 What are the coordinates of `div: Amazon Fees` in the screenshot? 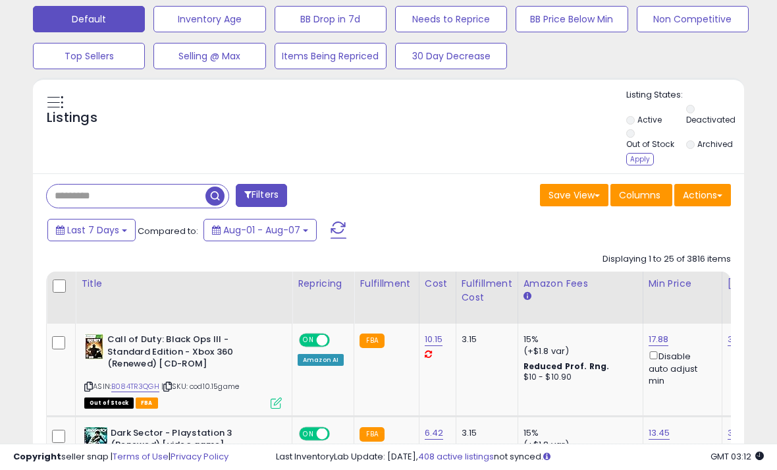 It's located at (580, 283).